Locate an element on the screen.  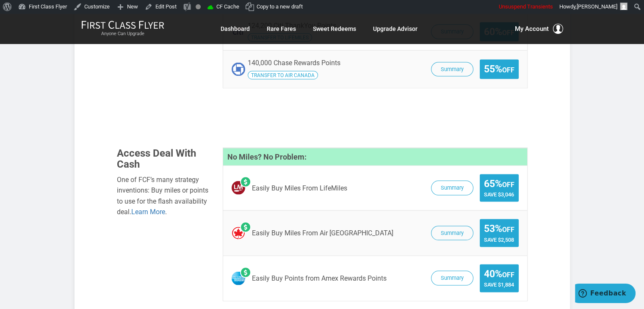
a: Rare Fares is located at coordinates (281, 29).